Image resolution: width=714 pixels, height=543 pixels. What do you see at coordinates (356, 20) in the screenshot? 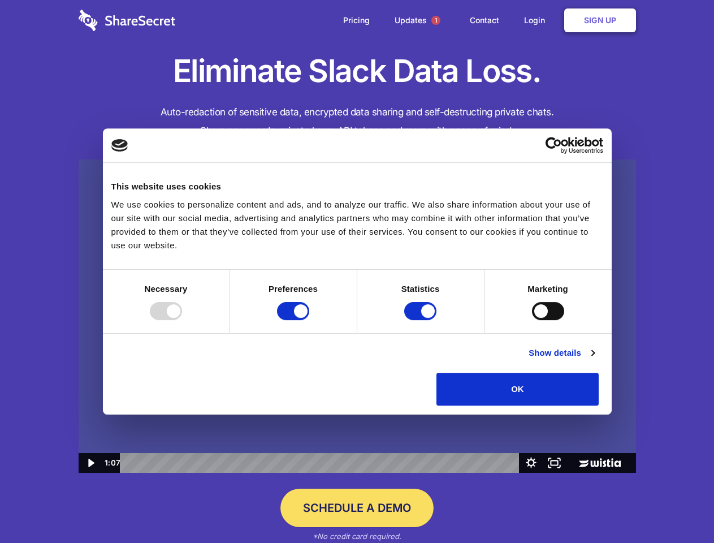
I see `a: Pricing` at bounding box center [356, 20].